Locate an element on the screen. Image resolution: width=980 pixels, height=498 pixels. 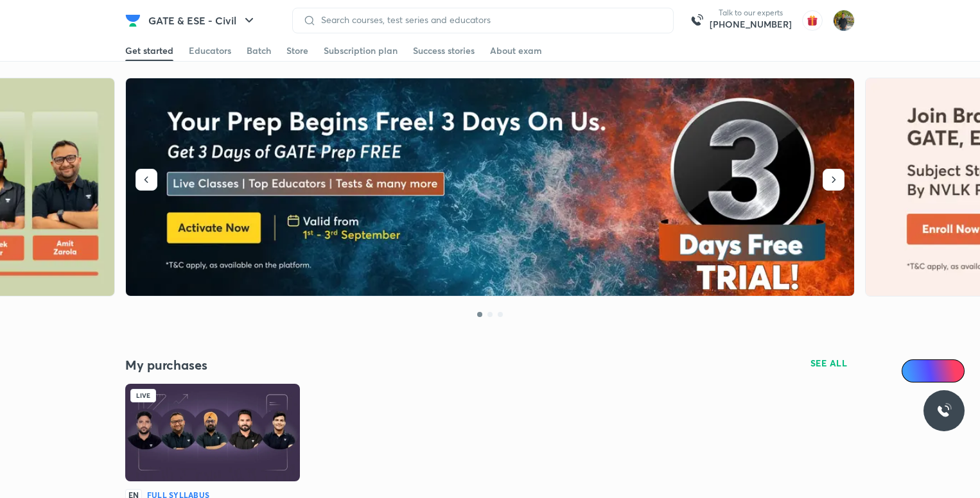
img: Batch Thumbnail is located at coordinates (212, 433).